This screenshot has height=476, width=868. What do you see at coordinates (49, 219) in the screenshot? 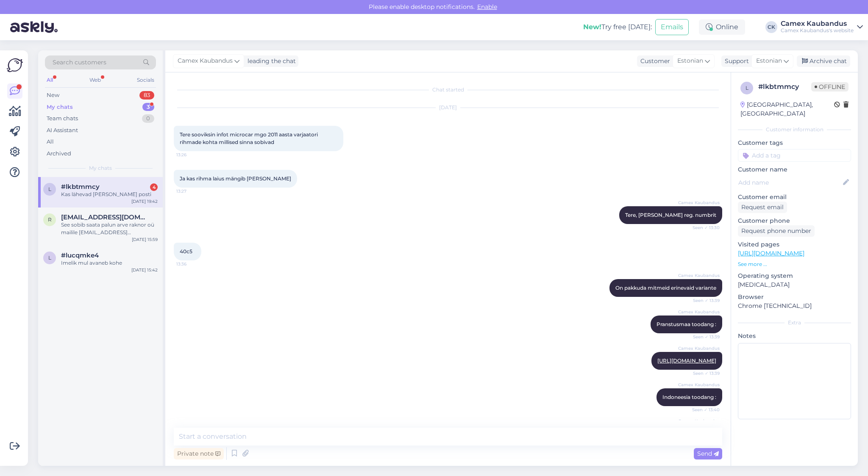
I see `span: r` at bounding box center [49, 219].